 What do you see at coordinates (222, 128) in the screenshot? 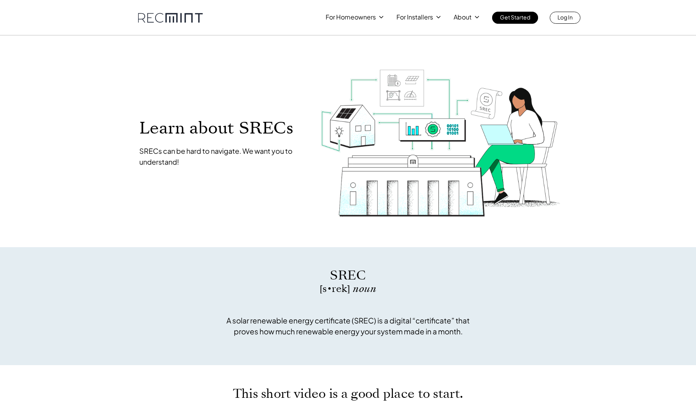
I see `p: Learn about SRECs` at bounding box center [222, 128].